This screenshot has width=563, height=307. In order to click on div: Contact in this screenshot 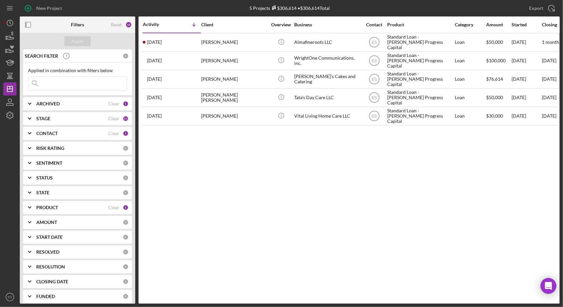, I will do `click(374, 25)`.